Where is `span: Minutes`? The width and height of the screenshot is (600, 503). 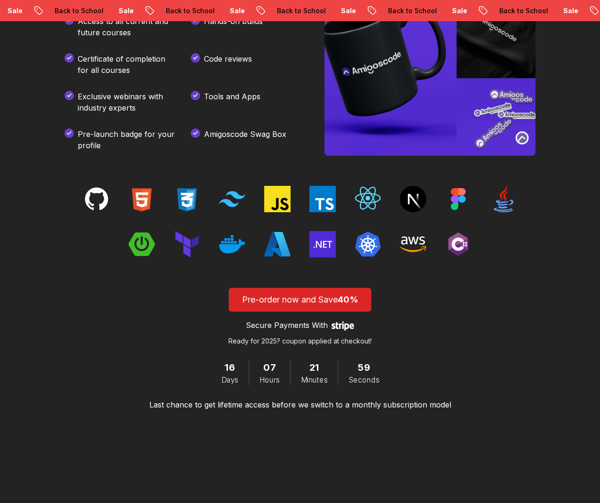 span: Minutes is located at coordinates (314, 380).